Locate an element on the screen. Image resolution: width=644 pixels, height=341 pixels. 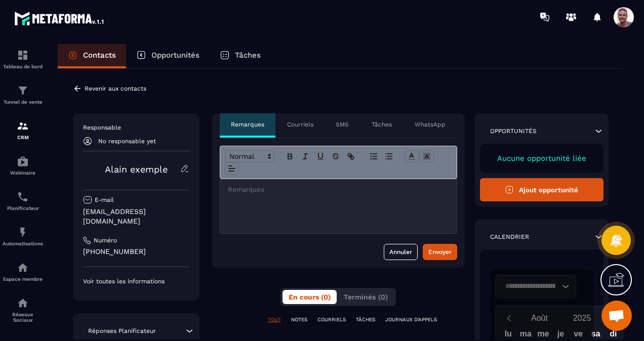
a: Opportunités is located at coordinates (167, 56).